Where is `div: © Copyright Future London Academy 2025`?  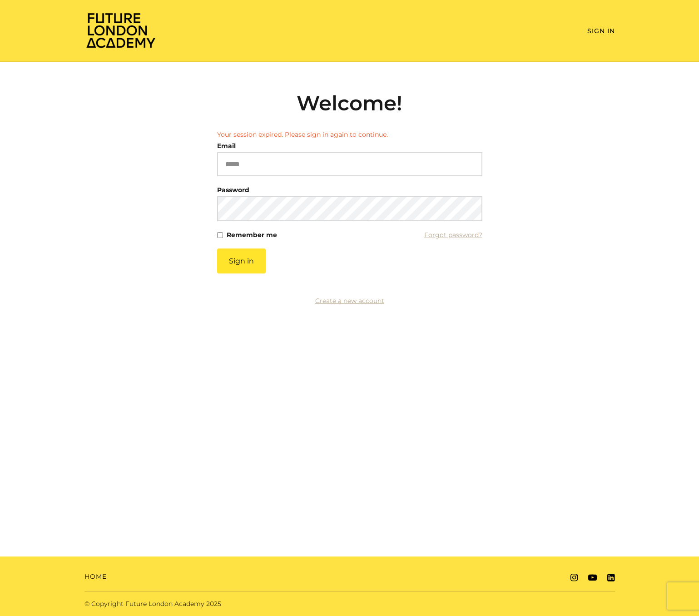 div: © Copyright Future London Academy 2025 is located at coordinates (213, 604).